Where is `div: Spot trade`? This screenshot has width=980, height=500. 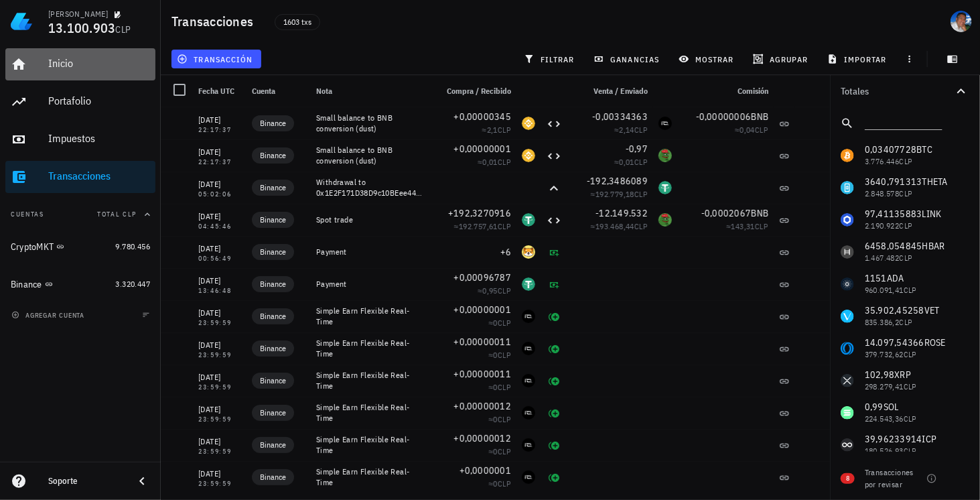 div: Spot trade is located at coordinates (370, 220).